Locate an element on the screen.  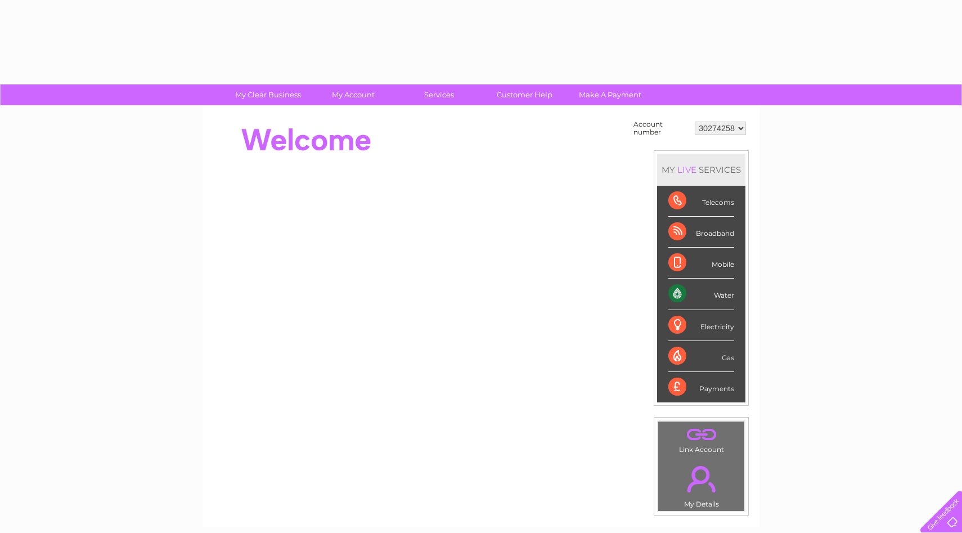
a: Customer Help is located at coordinates (524, 95).